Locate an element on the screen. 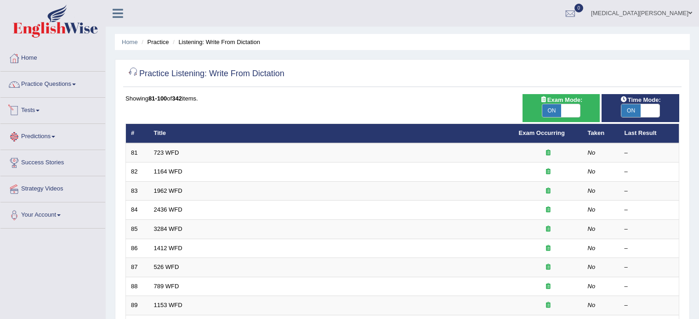  a: Your Account is located at coordinates (53, 214).